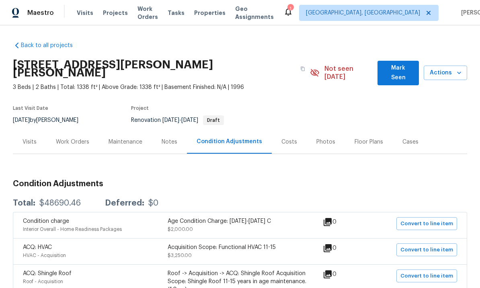  I want to click on button: Copy Address, so click(303, 69).